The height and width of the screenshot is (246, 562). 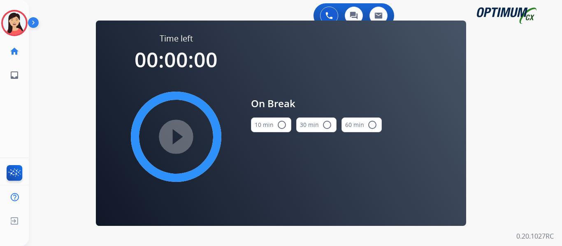 What do you see at coordinates (535, 237) in the screenshot?
I see `p: 0.20.1027RC` at bounding box center [535, 237].